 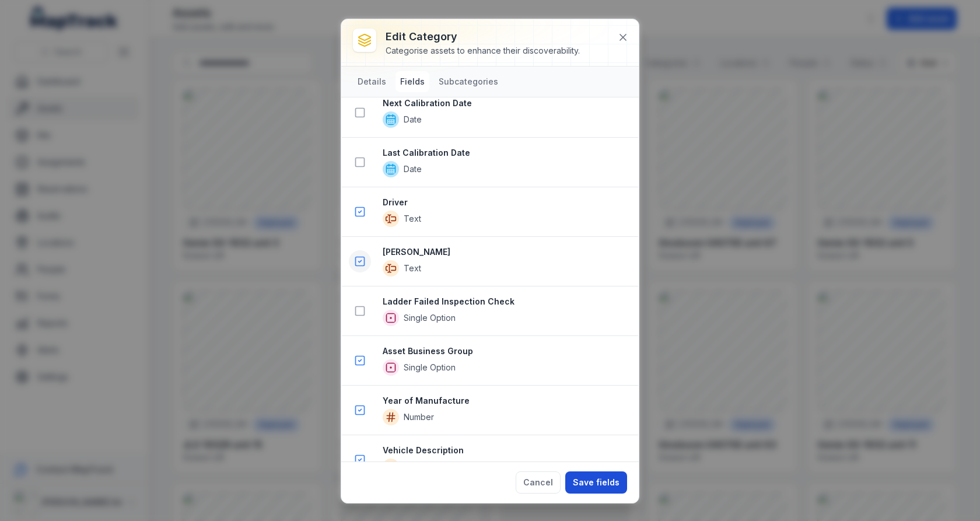 I want to click on button: Cancel, so click(x=538, y=482).